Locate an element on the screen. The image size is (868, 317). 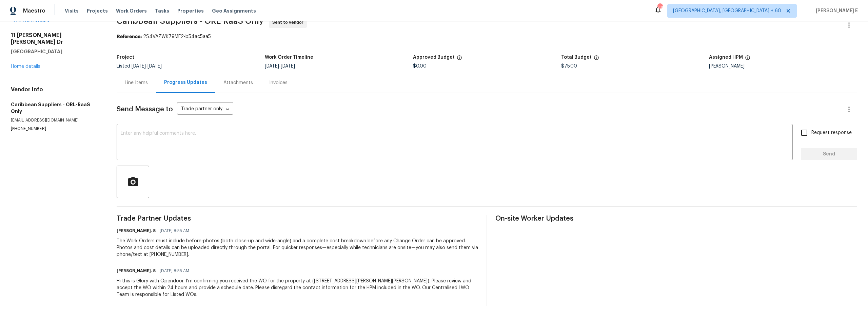
div: Trade partner only is located at coordinates (205, 109).